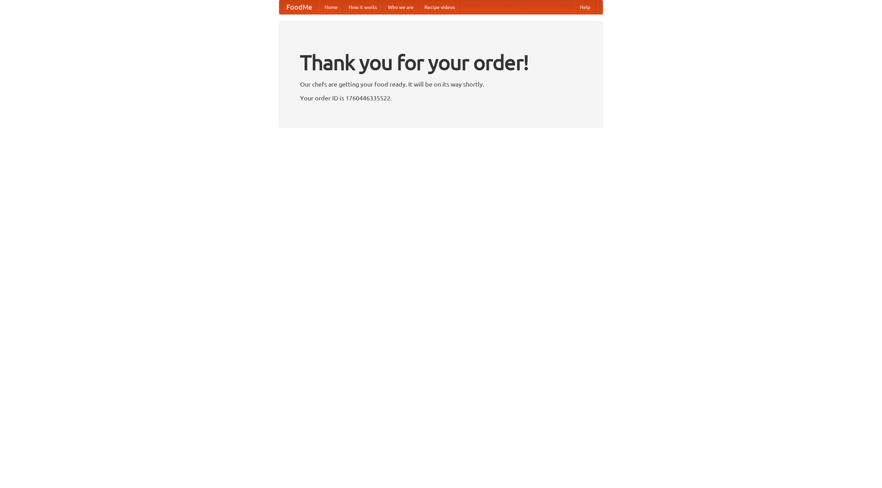  Describe the element at coordinates (441, 84) in the screenshot. I see `p: Our chefs are getting your food ready. It will be on its way shortly.` at that location.